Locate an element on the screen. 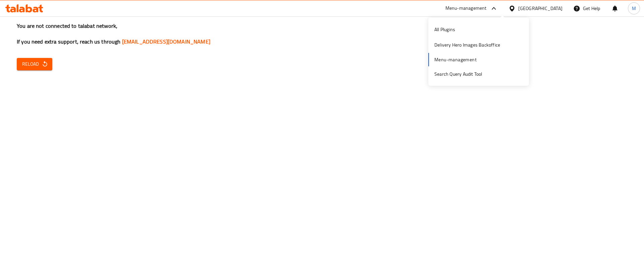  button: Reload is located at coordinates (35, 64).